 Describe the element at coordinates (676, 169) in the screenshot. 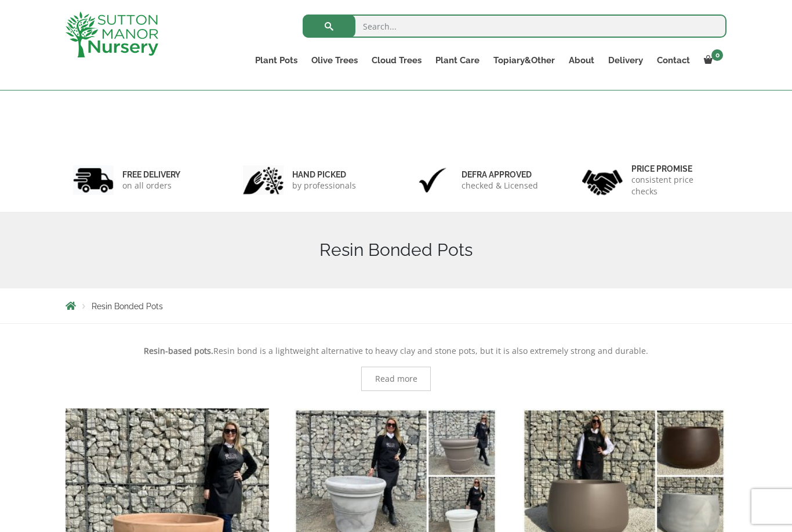

I see `h6: Price promise` at that location.